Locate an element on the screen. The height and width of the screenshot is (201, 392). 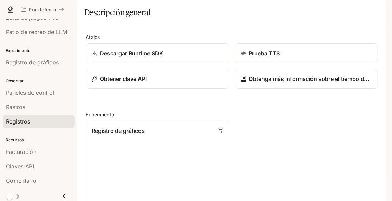
a: Prueba TTS is located at coordinates (306, 53).